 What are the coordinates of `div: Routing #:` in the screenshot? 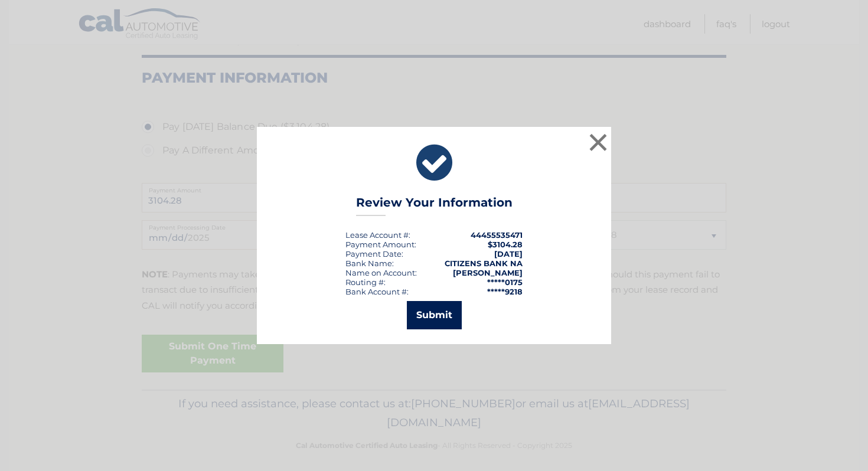 It's located at (366, 282).